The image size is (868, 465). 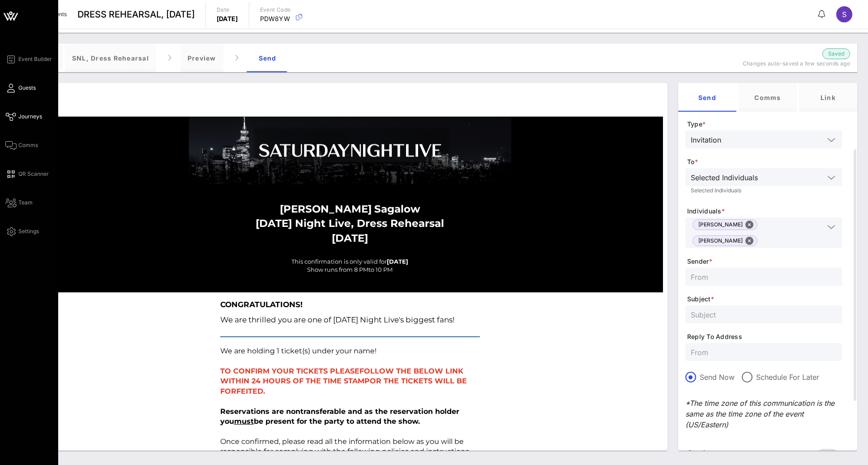 What do you see at coordinates (764, 314) in the screenshot?
I see `input: Subject` at bounding box center [764, 314].